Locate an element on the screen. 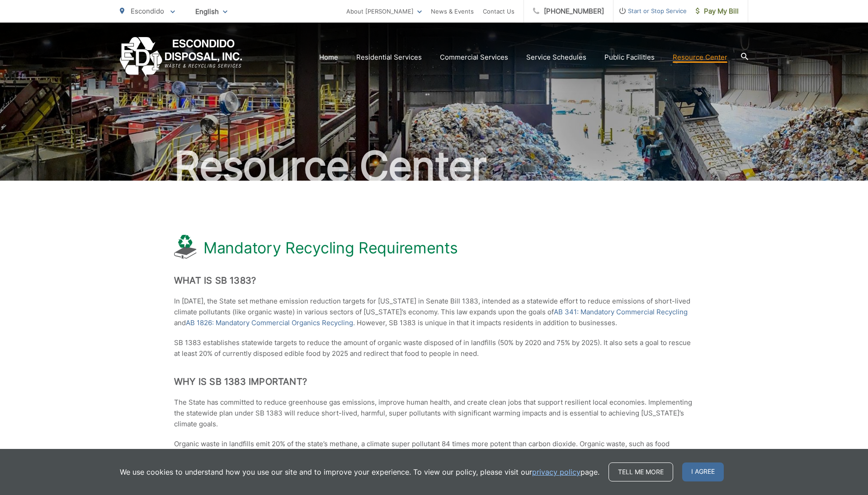 The height and width of the screenshot is (495, 868). h2: Resource Center is located at coordinates (434, 166).